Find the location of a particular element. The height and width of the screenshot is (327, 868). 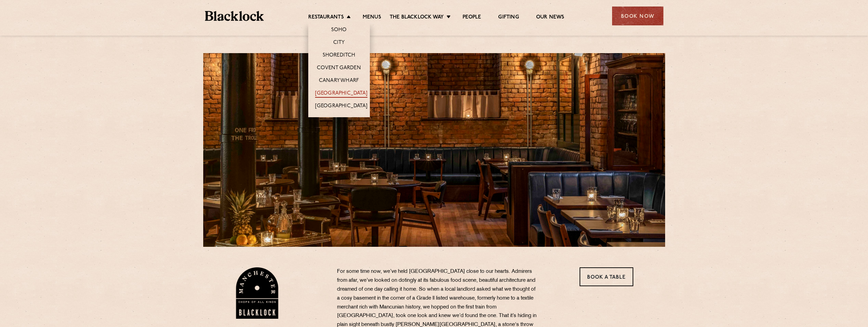

a: Shoreditch is located at coordinates (339, 56).